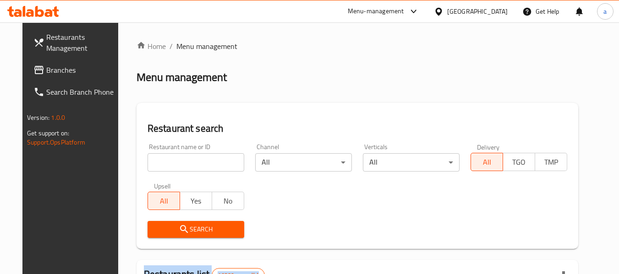 The image size is (619, 274). Describe the element at coordinates (76, 92) in the screenshot. I see `a: Search Branch Phone` at that location.